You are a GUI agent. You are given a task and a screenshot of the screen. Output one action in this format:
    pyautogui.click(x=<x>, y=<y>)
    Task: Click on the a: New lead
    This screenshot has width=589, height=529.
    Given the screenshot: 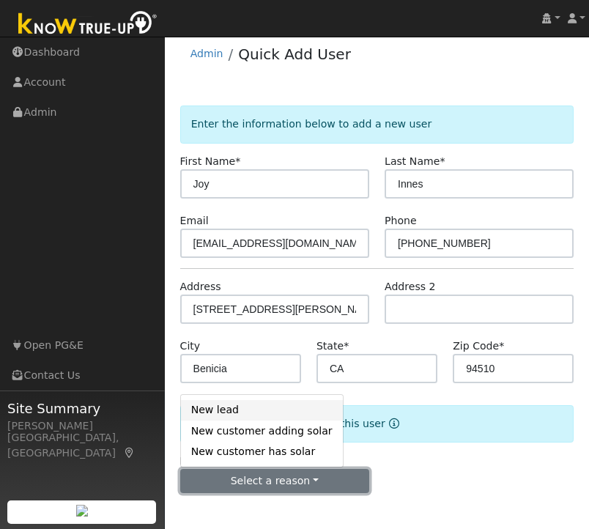 What is the action you would take?
    pyautogui.click(x=261, y=410)
    